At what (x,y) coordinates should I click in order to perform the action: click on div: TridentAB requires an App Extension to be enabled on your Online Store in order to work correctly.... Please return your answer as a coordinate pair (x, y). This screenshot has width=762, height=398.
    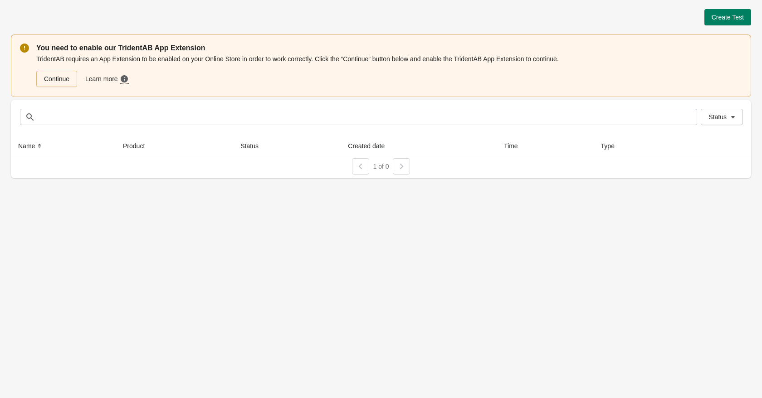
    Looking at the image, I should click on (389, 71).